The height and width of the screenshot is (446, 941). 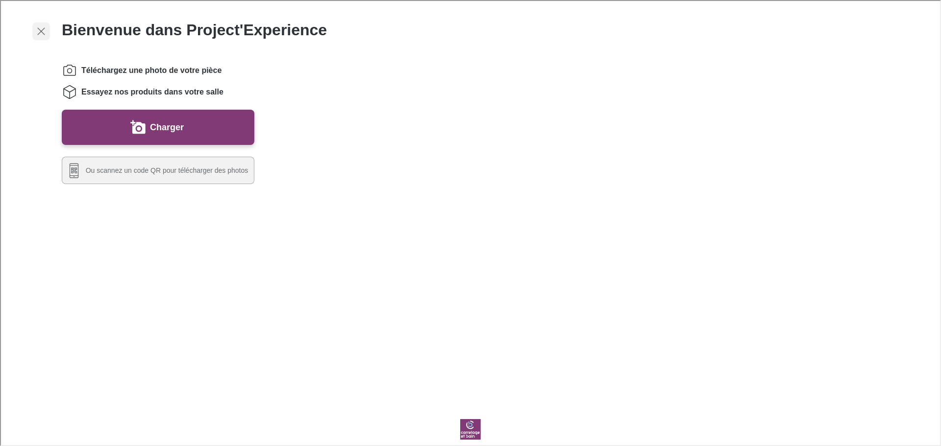 What do you see at coordinates (157, 80) in the screenshot?
I see `ol: Instructions` at bounding box center [157, 80].